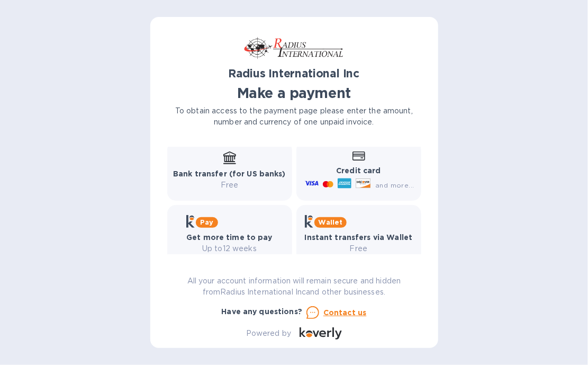 This screenshot has width=588, height=365. I want to click on b: Radius International Inc, so click(294, 73).